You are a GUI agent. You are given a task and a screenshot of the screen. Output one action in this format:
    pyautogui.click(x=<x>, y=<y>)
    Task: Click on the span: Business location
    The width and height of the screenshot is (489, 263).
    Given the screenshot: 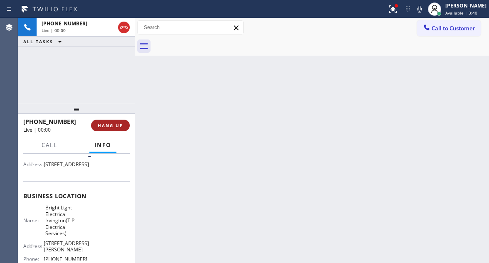 What is the action you would take?
    pyautogui.click(x=76, y=196)
    